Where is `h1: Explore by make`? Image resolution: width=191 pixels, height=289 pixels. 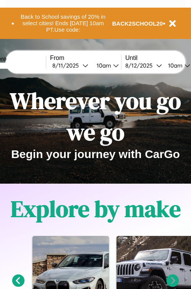
h1: Explore by make is located at coordinates (95, 209).